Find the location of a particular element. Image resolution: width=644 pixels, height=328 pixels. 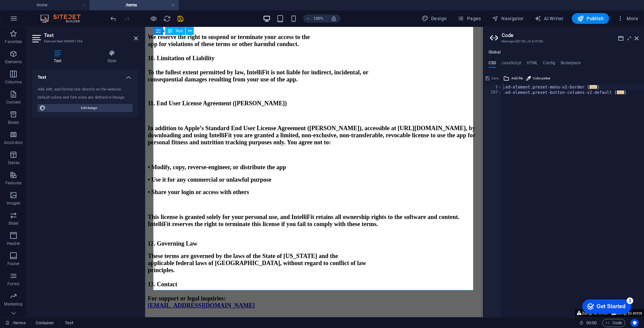

p: Header is located at coordinates (14, 244).